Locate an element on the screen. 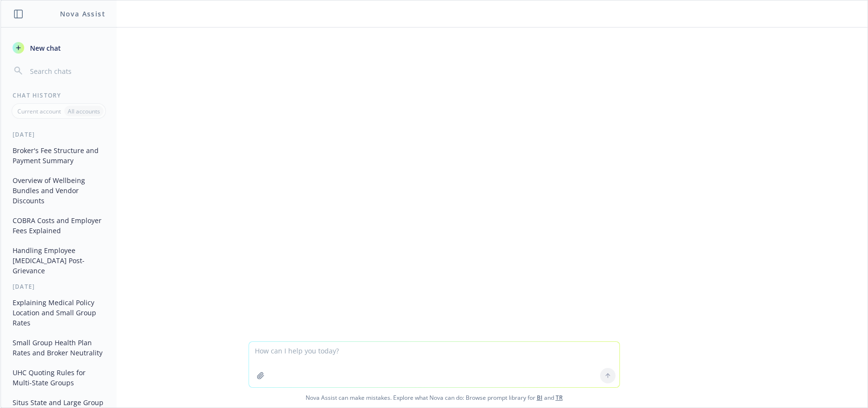 The image size is (868, 408). button: COBRA Costs and Employer Fees Explained is located at coordinates (59, 225).